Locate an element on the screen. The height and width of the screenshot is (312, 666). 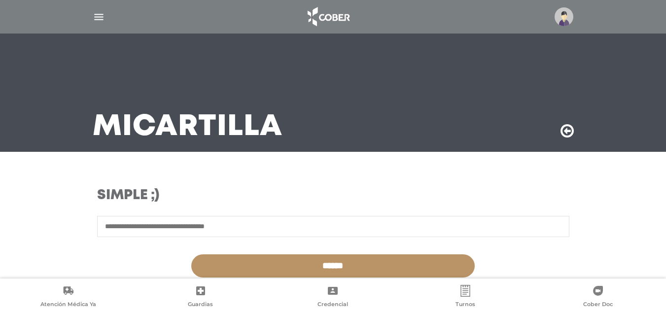
a: Credencial is located at coordinates (333, 297).